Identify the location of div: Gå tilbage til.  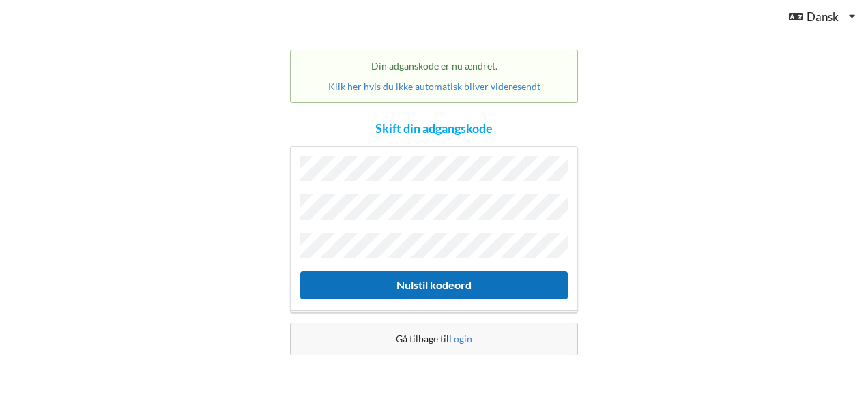
(434, 339).